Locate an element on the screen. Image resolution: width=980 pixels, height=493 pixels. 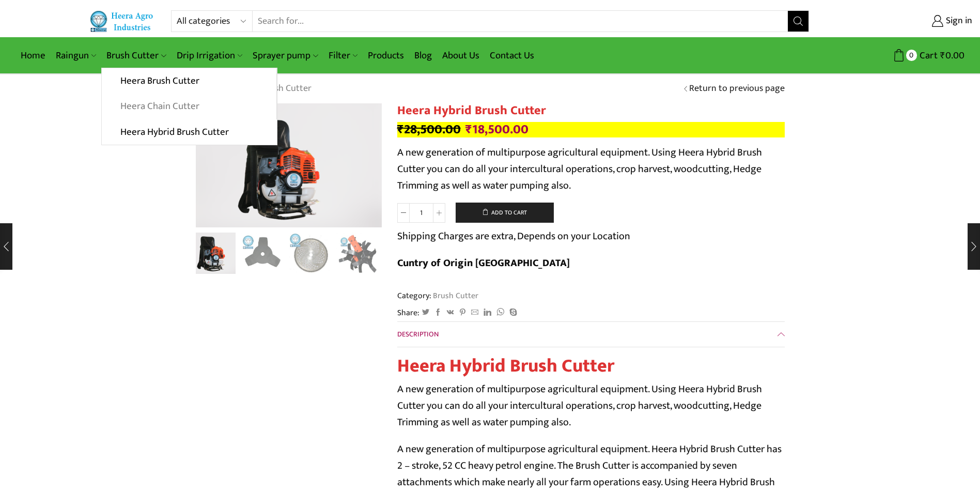
span: Share: is located at coordinates (408, 313).